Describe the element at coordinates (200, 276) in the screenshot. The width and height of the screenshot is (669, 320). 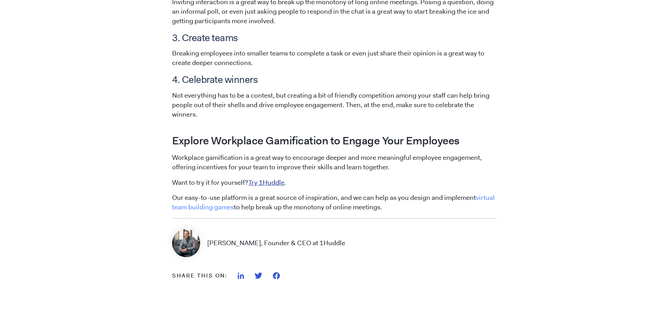
I see `div: Share this on:` at that location.